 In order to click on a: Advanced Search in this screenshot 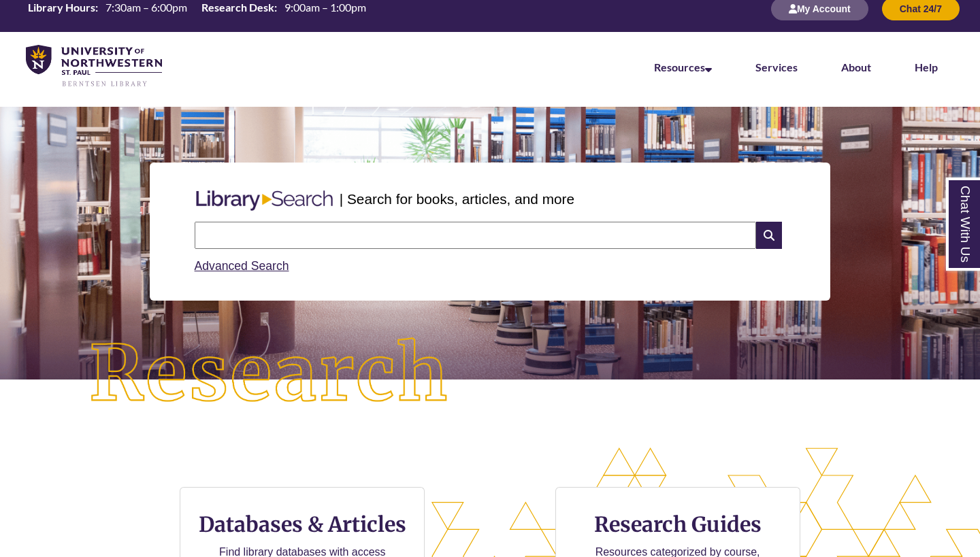, I will do `click(241, 266)`.